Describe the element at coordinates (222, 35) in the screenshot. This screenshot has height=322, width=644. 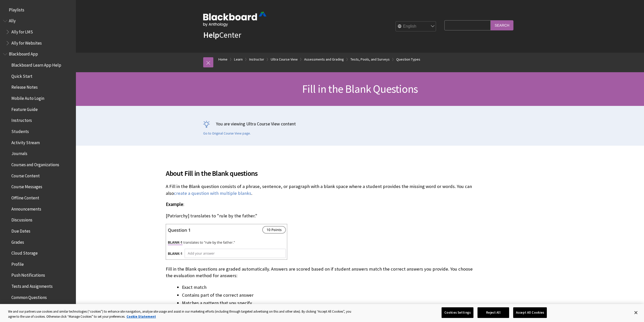
I see `a: HelpCenter` at that location.